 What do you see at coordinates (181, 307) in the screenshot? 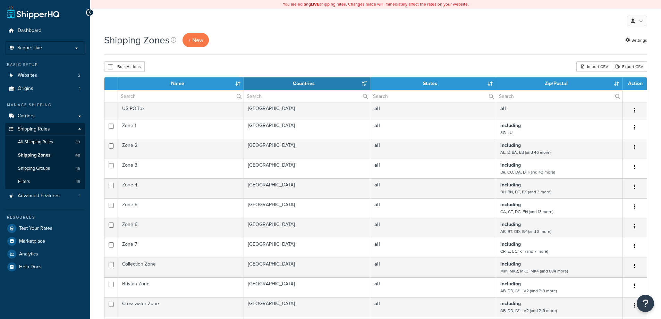
I see `td: Crosswater Zone` at bounding box center [181, 307].